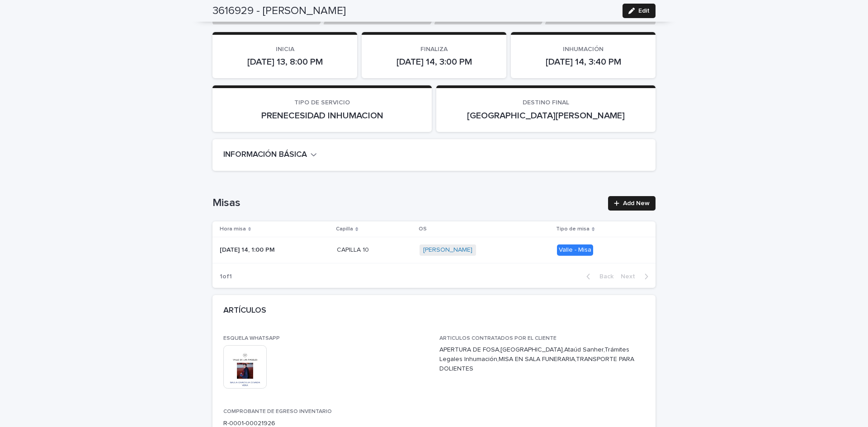 The image size is (868, 427). Describe the element at coordinates (353, 249) in the screenshot. I see `p: CAPILLA 10` at that location.